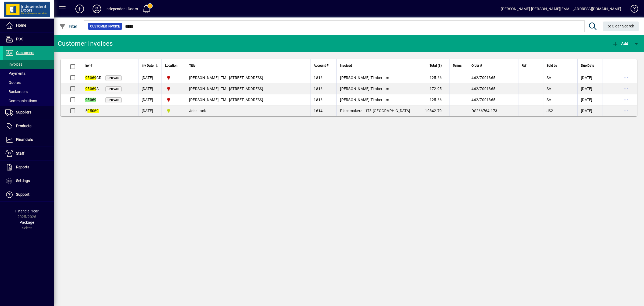 The height and width of the screenshot is (306, 644). What do you see at coordinates (549, 89) in the screenshot?
I see `span: SA` at bounding box center [549, 89].